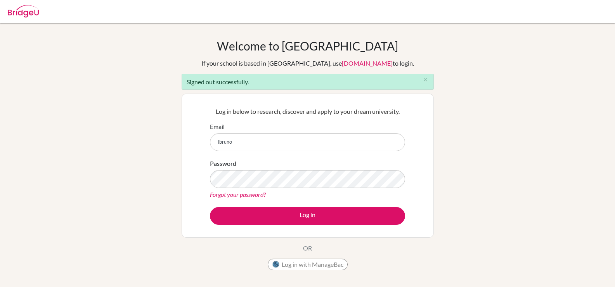 This screenshot has height=287, width=615. What do you see at coordinates (308, 81) in the screenshot?
I see `div: Signed out successfully.` at bounding box center [308, 81].